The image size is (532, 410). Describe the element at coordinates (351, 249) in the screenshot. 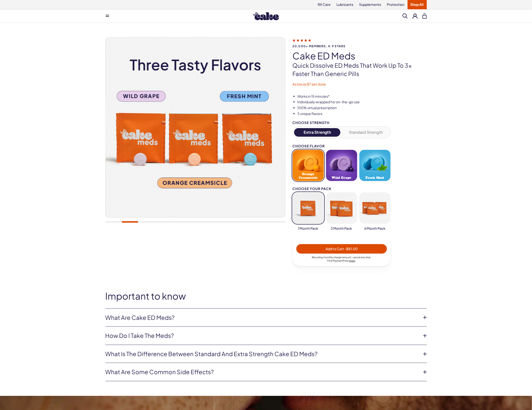

I see `span: - $81.00` at that location.